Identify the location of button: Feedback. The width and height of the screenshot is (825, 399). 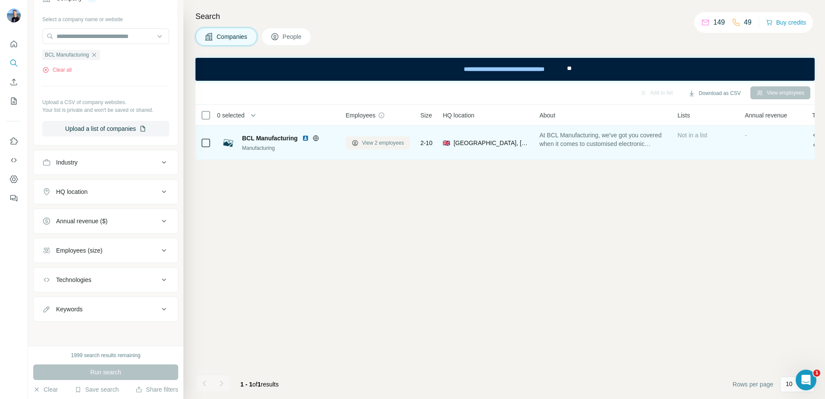
(14, 198).